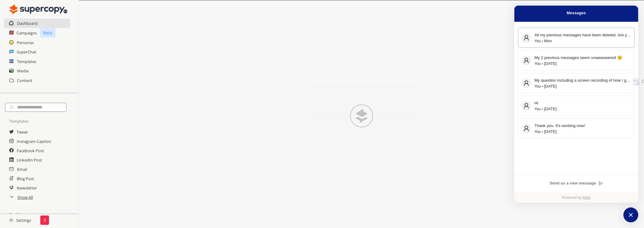 This screenshot has width=644, height=228. Describe the element at coordinates (27, 33) in the screenshot. I see `h2: Campaigns` at that location.